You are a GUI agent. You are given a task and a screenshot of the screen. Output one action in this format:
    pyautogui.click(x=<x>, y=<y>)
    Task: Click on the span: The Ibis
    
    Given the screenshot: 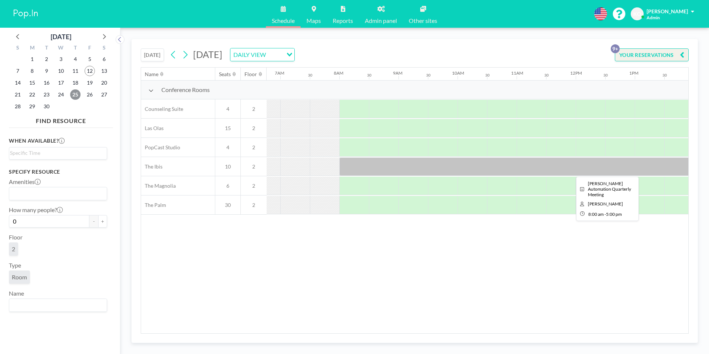 What is the action you would take?
    pyautogui.click(x=152, y=167)
    